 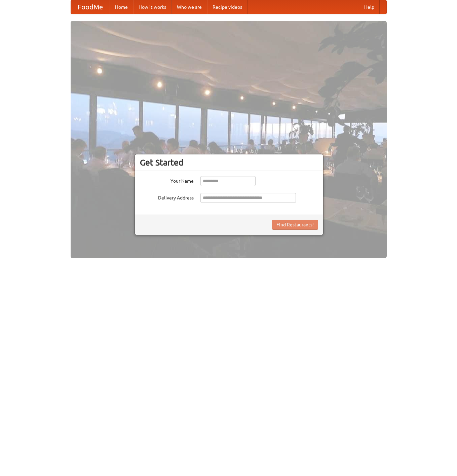 I want to click on h3: Get Started, so click(x=229, y=163).